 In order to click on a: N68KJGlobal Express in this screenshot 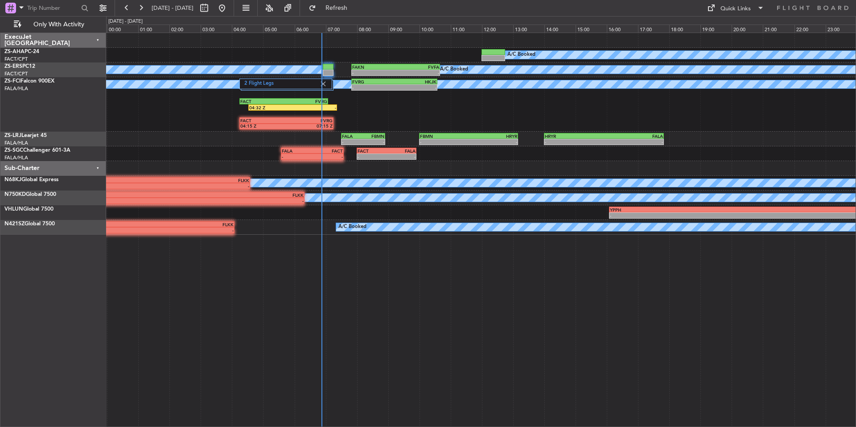, I will do `click(31, 180)`.